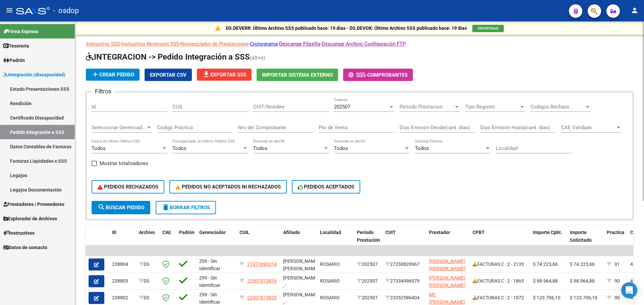  What do you see at coordinates (501, 281) in the screenshot?
I see `div: FACTURAS C : 2 - 1865` at bounding box center [501, 281].